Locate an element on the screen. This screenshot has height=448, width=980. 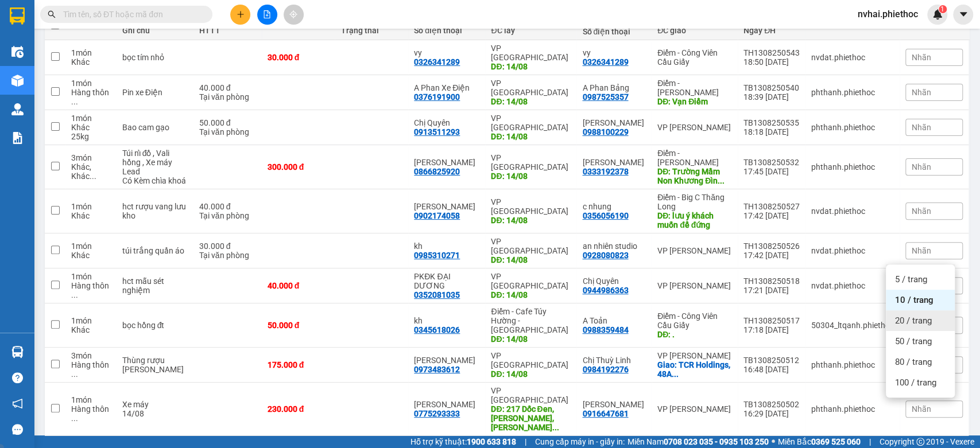
div: A Phan Xe Điện is located at coordinates (447, 88).